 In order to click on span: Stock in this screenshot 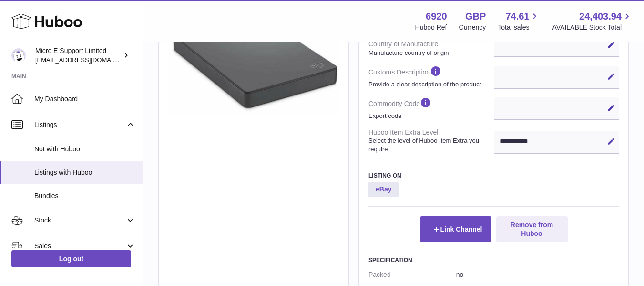, I will do `click(80, 220)`.